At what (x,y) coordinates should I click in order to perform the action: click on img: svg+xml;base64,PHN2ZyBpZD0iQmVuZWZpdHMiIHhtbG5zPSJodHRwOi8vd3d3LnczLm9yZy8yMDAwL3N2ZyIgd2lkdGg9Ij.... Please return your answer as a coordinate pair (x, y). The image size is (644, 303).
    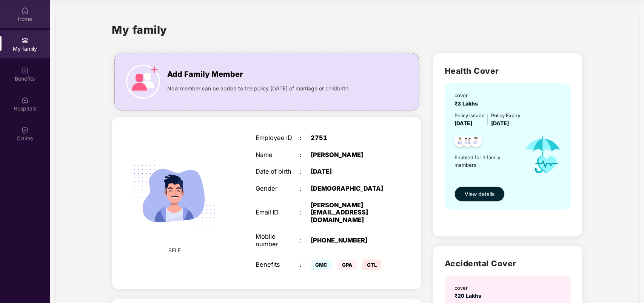
    Looking at the image, I should click on (25, 70).